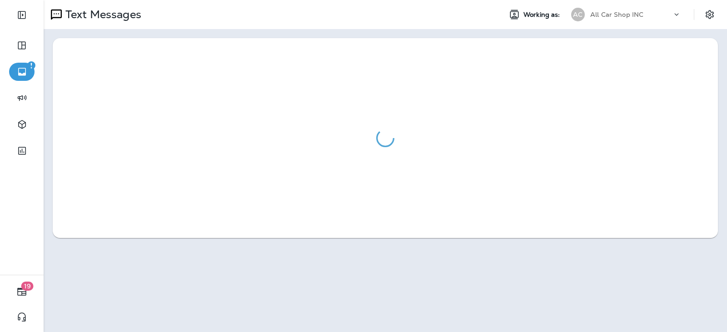 The height and width of the screenshot is (332, 727). What do you see at coordinates (27, 286) in the screenshot?
I see `span: 19` at bounding box center [27, 286].